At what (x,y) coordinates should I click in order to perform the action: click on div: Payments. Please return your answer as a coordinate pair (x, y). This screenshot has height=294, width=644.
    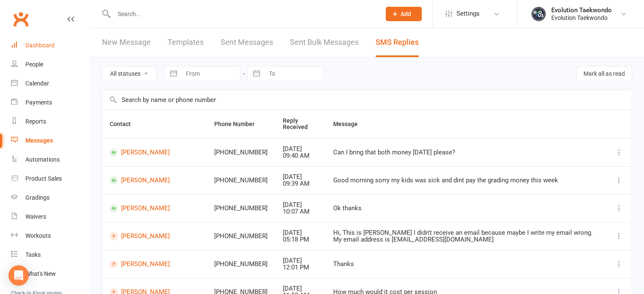
    Looking at the image, I should click on (39, 102).